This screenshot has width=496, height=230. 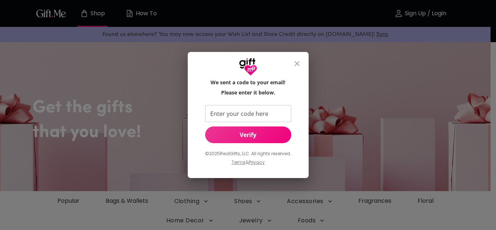 What do you see at coordinates (248, 67) in the screenshot?
I see `img: GiftMe Logo` at bounding box center [248, 67].